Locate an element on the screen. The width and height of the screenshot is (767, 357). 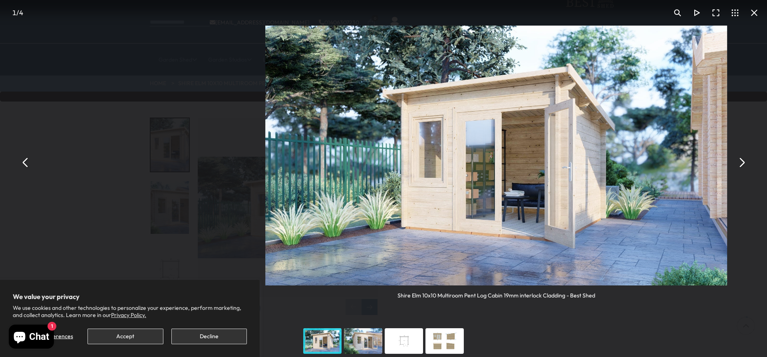
p: We use cookies and other technologies to personalize your experience, perform marketing, and coll... is located at coordinates (130, 311).